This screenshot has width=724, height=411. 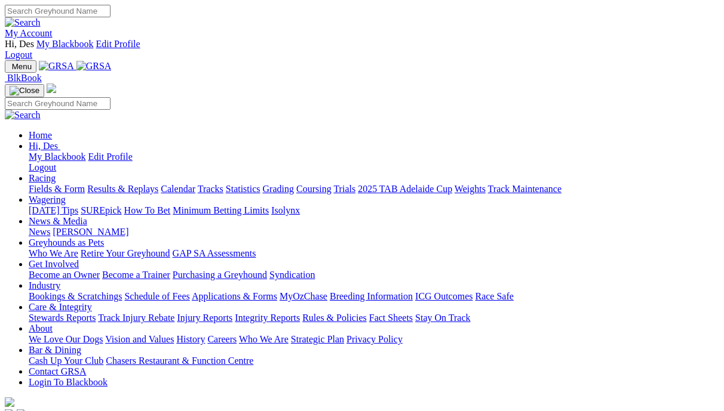 What do you see at coordinates (214, 253) in the screenshot?
I see `a: GAP SA Assessments` at bounding box center [214, 253].